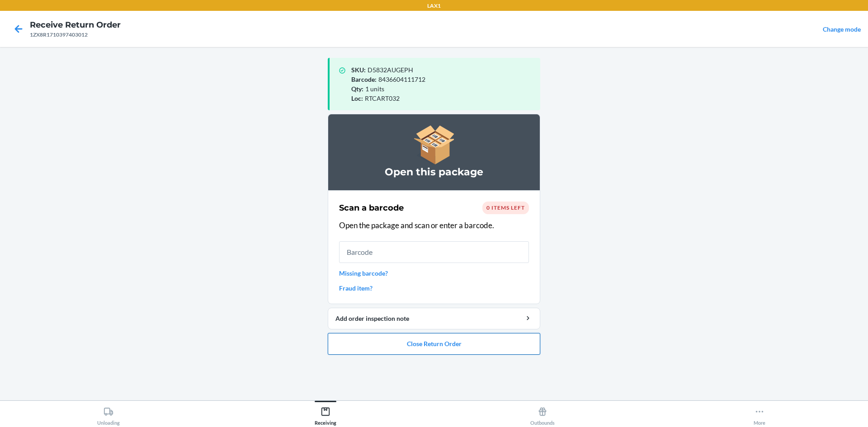 The width and height of the screenshot is (868, 427). I want to click on div: Outbounds, so click(542, 415).